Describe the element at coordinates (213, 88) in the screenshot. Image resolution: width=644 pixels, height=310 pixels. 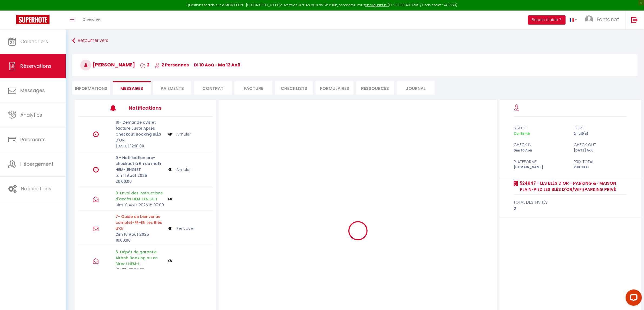
I see `li: Contrat` at that location.